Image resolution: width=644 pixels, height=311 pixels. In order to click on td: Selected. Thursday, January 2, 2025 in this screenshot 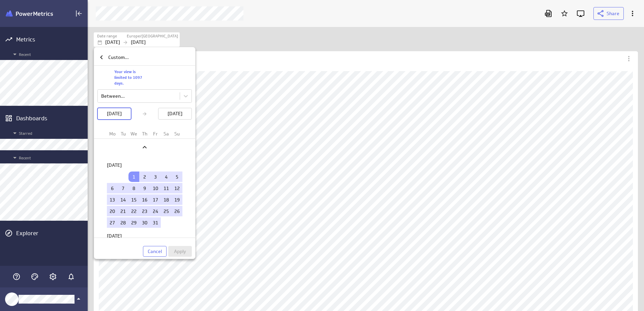, I will do `click(144, 176)`.